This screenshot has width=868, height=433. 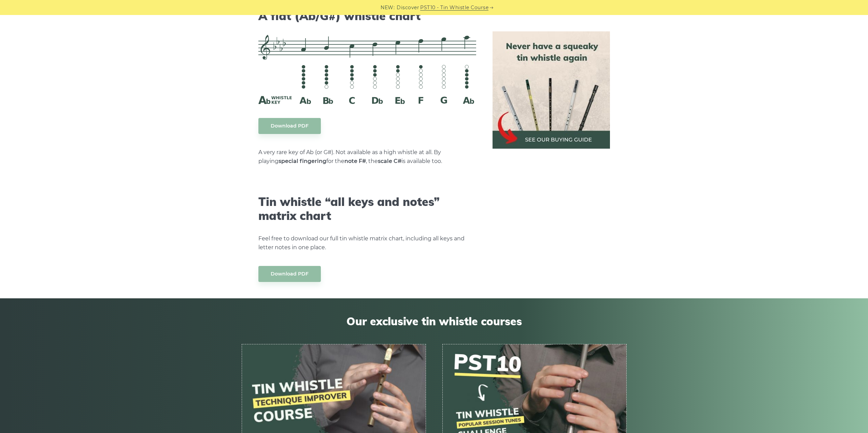 What do you see at coordinates (388, 8) in the screenshot?
I see `span: NEW:` at bounding box center [388, 8].